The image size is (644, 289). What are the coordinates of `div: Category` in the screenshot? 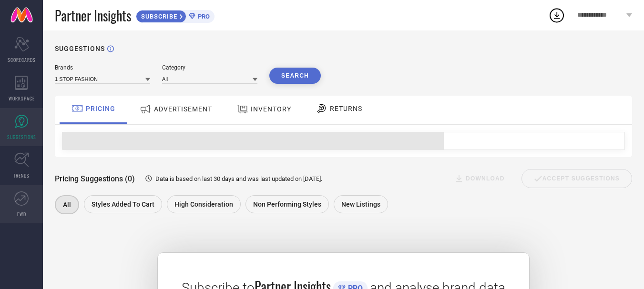 It's located at (210, 68).